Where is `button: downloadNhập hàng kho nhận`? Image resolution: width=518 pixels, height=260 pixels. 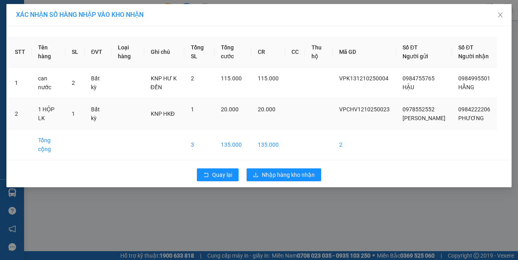
button: downloadNhập hàng kho nhận is located at coordinates (284, 175).